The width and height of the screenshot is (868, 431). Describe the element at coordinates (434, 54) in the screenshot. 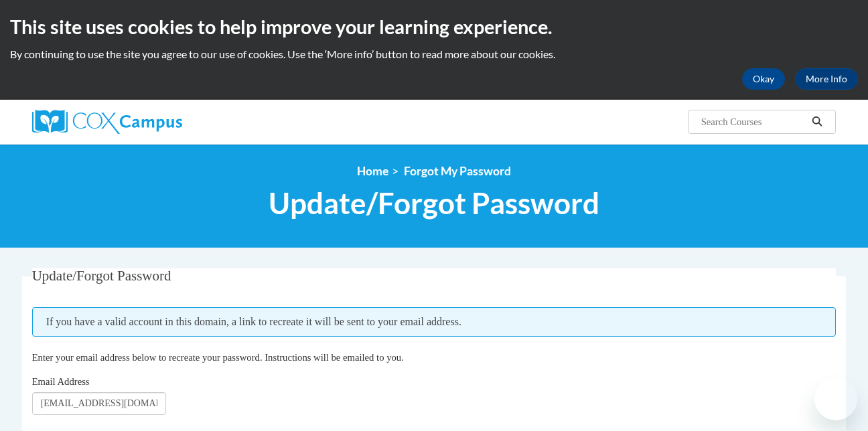

I see `p: By continuing to use the site you agree to our use of cookies. Use the ‘More info’ button to read...` at that location.